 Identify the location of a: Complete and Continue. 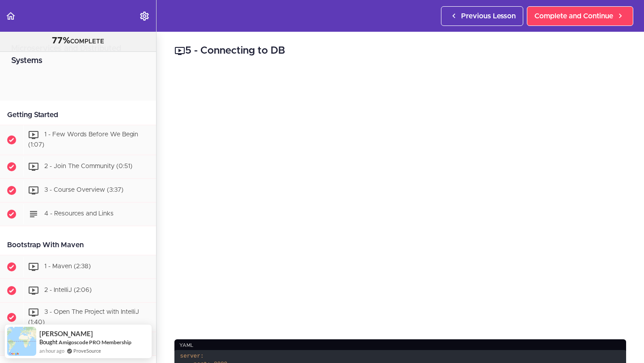
(580, 16).